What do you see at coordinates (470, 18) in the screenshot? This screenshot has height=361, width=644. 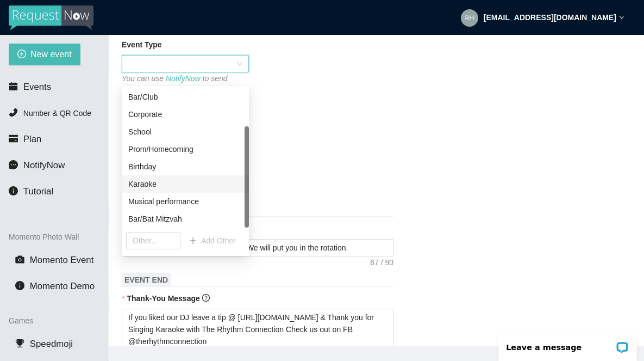 I see `img: aaa7bb0bfbf9eacfe7a42b5dcf2cbb08` at bounding box center [470, 18].